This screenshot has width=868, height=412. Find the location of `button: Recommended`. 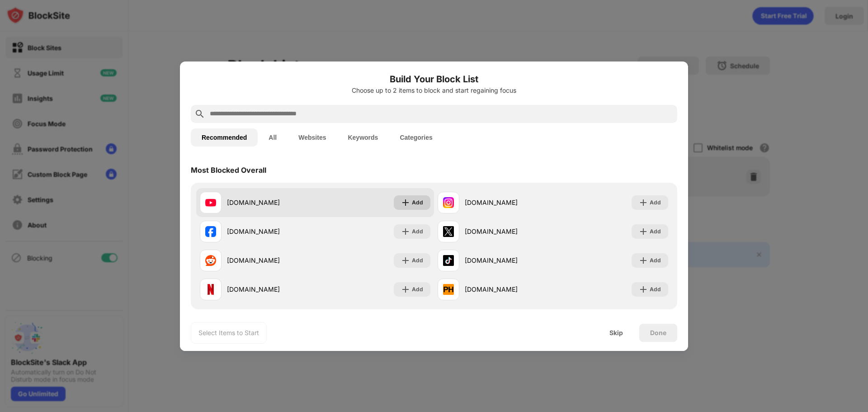

button: Recommended is located at coordinates (224, 138).